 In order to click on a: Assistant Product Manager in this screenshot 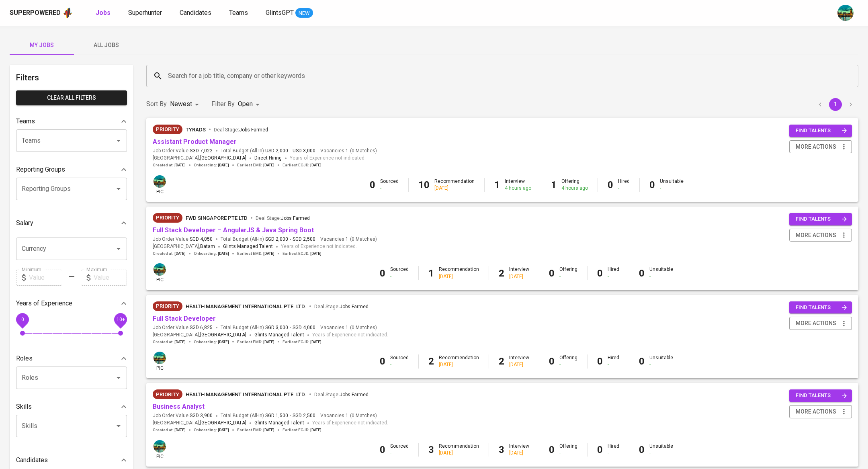, I will do `click(195, 142)`.